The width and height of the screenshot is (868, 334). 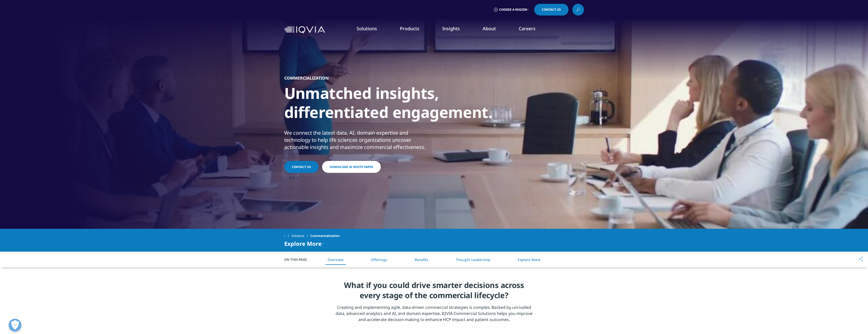 What do you see at coordinates (303, 244) in the screenshot?
I see `span: Explore More` at bounding box center [303, 244].